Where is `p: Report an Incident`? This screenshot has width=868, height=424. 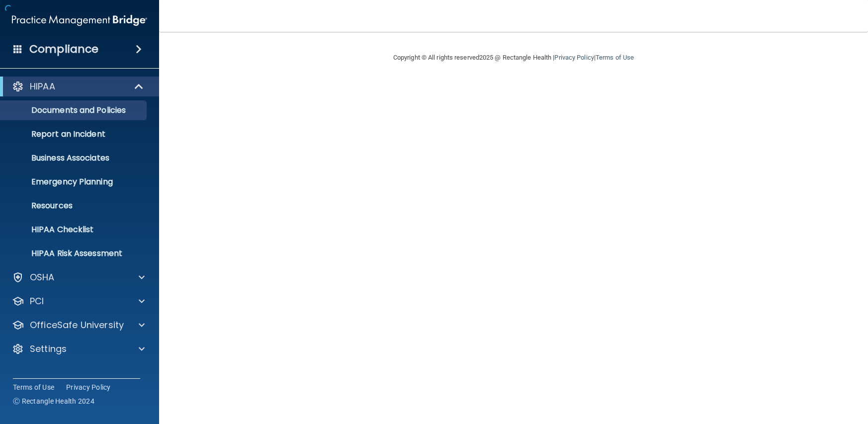 p: Report an Incident is located at coordinates (74, 134).